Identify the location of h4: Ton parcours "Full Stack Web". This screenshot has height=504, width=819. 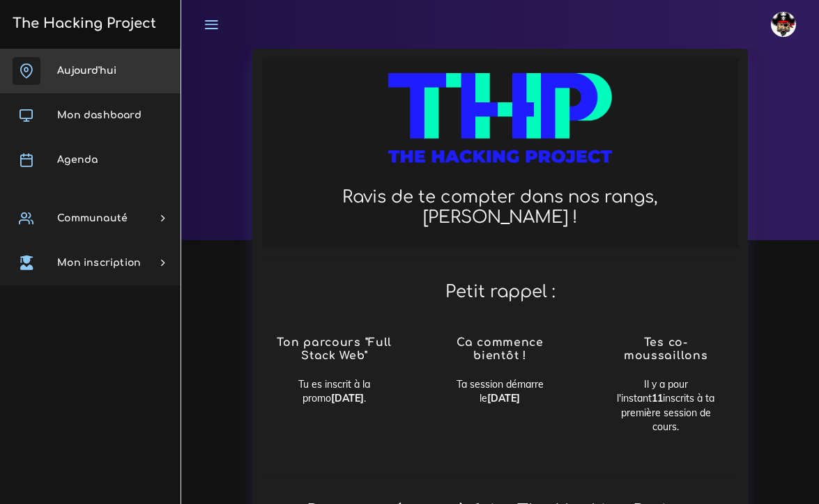
(335, 350).